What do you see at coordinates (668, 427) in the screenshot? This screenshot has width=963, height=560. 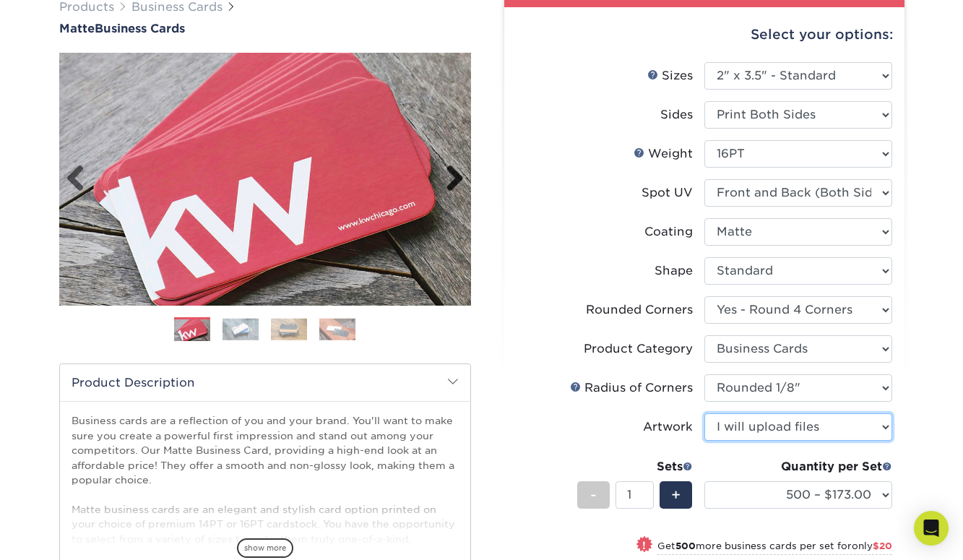 I see `div: Artwork` at bounding box center [668, 427].